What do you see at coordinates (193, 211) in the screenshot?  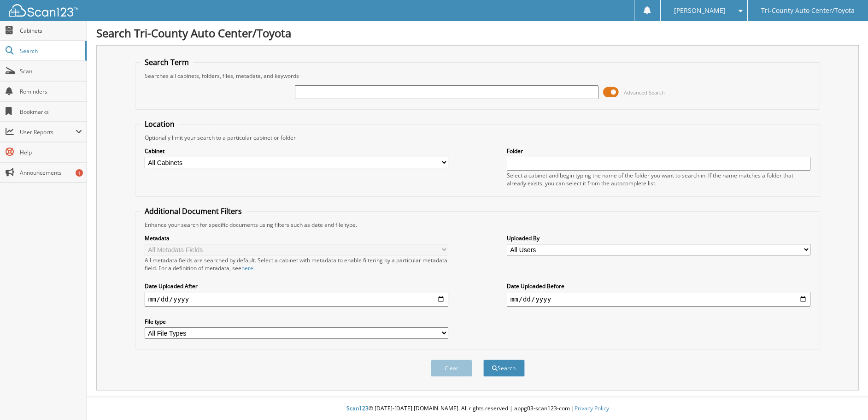 I see `legend: Additional Document Filters` at bounding box center [193, 211].